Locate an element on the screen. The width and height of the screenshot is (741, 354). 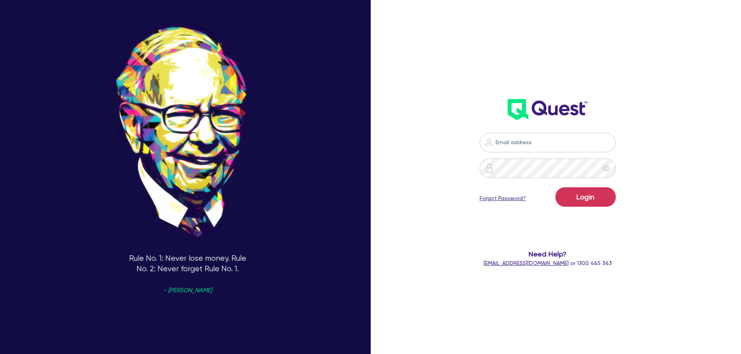
input: Email address is located at coordinates (547, 143).